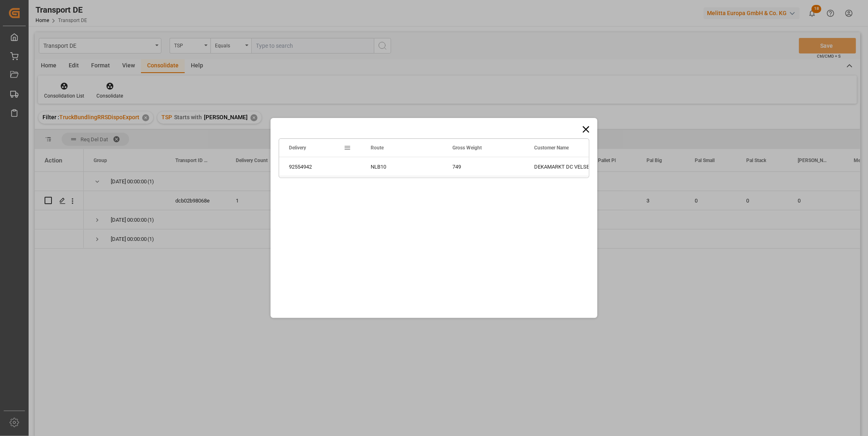  What do you see at coordinates (298, 148) in the screenshot?
I see `span: Delivery` at bounding box center [298, 148].